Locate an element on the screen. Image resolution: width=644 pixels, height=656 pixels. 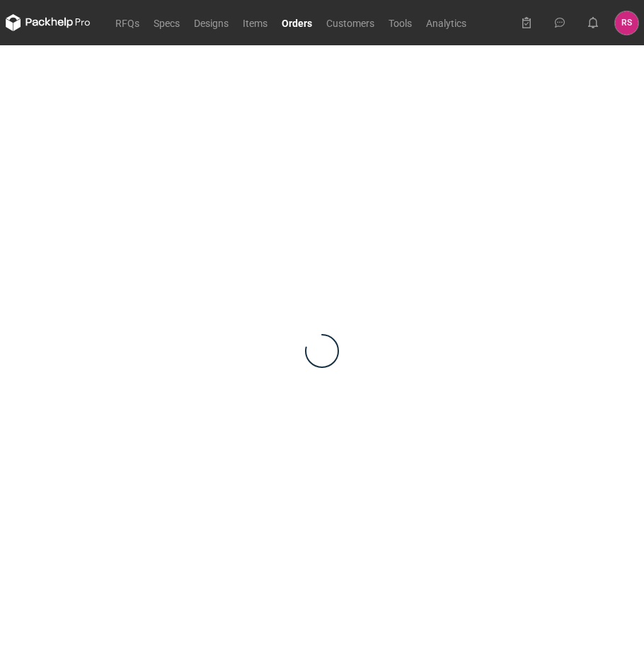
figcaption: RS is located at coordinates (627, 22).